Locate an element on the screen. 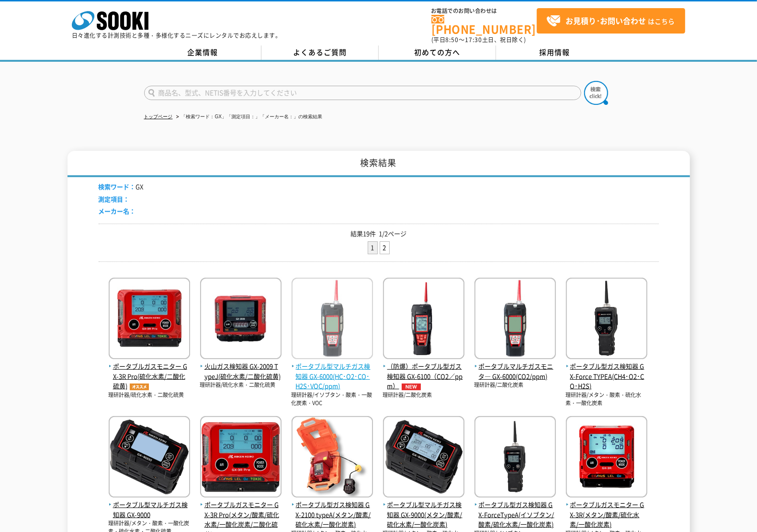 This screenshot has height=532, width=757. h1: 検索結果 is located at coordinates (379, 164).